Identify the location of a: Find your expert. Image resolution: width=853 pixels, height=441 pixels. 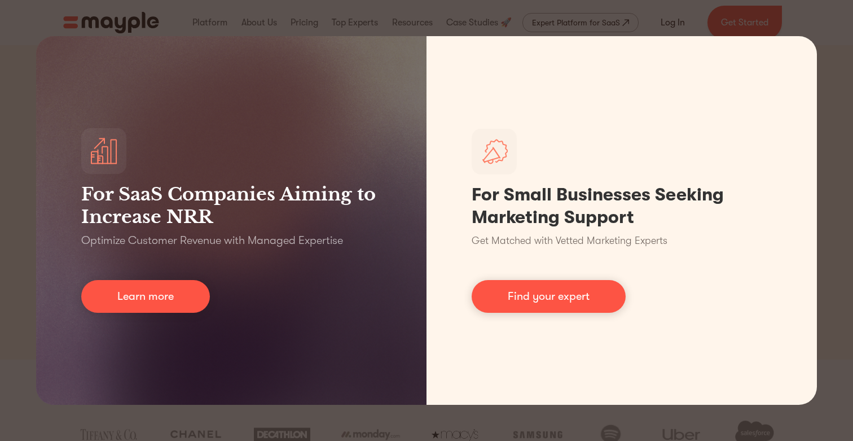
(549, 296).